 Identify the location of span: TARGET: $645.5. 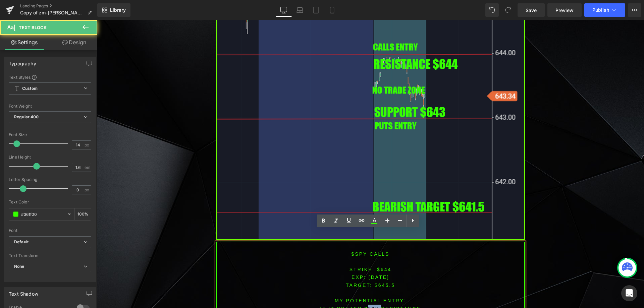
(274, 265).